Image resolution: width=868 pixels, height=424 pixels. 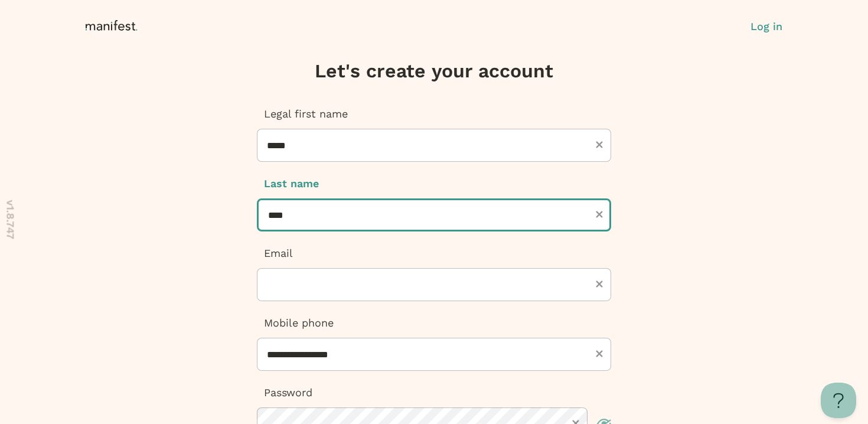 What do you see at coordinates (434, 324) in the screenshot?
I see `p: Mobile phone` at bounding box center [434, 324].